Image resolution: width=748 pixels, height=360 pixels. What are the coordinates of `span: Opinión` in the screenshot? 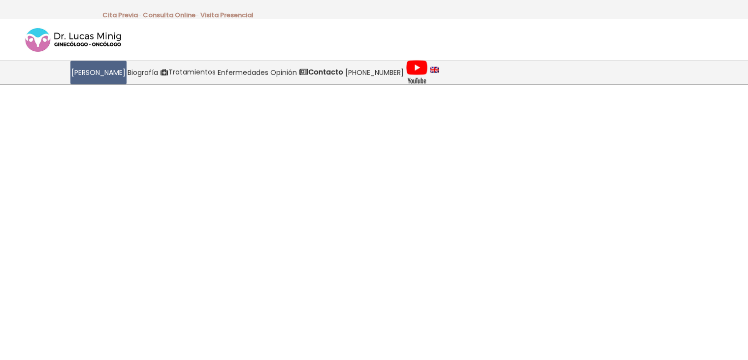 It's located at (284, 72).